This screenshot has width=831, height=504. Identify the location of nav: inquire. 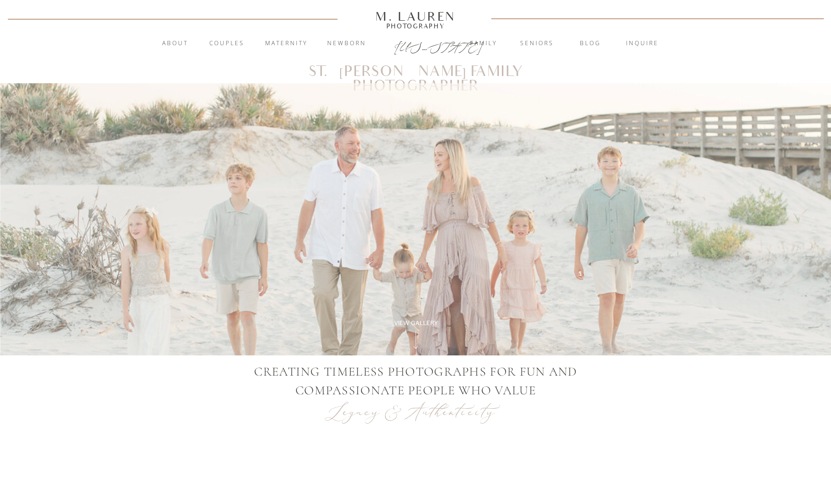
(642, 43).